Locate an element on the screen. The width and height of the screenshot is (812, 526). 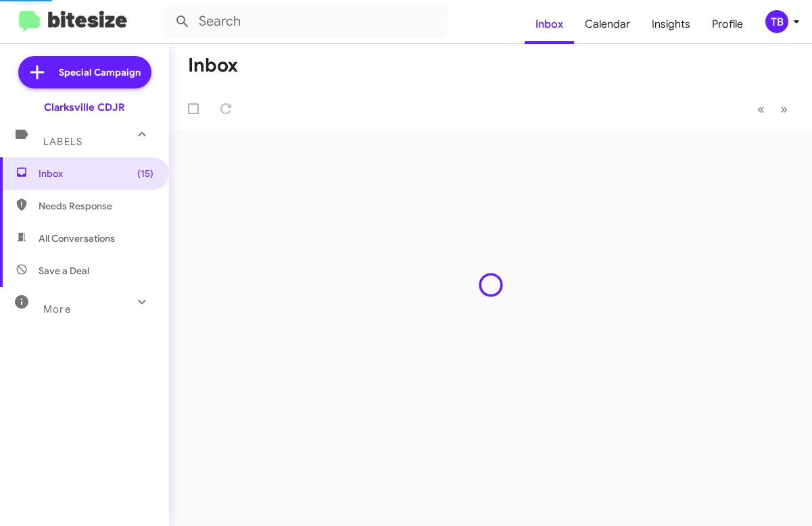
div: Clarksville CDJR is located at coordinates (84, 108).